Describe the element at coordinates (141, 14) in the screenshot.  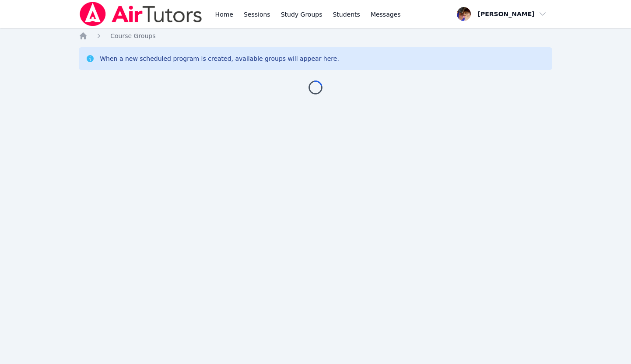
I see `img: Air Tutors` at that location.